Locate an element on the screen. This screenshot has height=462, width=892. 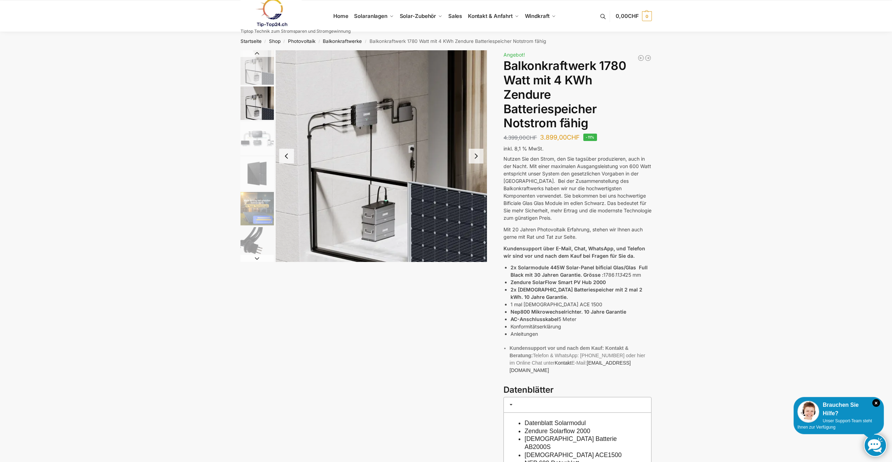
a: Zendure Solarflow 2000 is located at coordinates (557, 431).